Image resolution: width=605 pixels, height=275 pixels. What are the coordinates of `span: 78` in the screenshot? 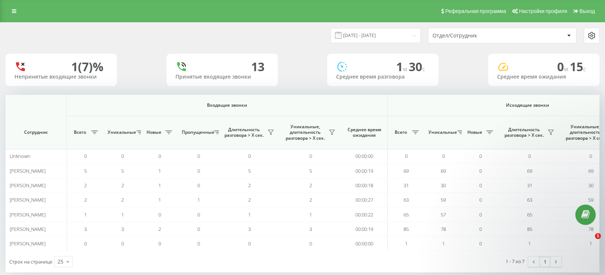 It's located at (444, 229).